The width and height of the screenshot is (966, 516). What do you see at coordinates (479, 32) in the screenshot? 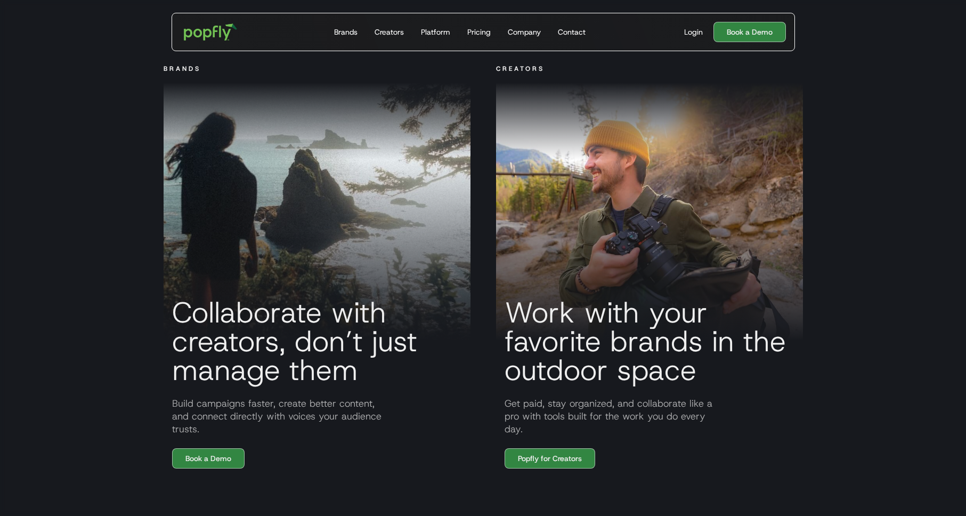
I see `div: Pricing` at bounding box center [479, 32].